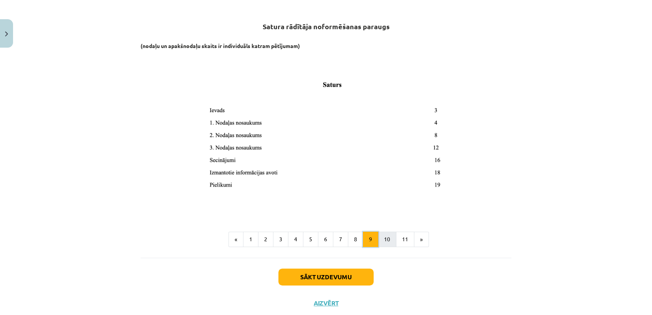 The image size is (652, 315). I want to click on button: 1, so click(251, 239).